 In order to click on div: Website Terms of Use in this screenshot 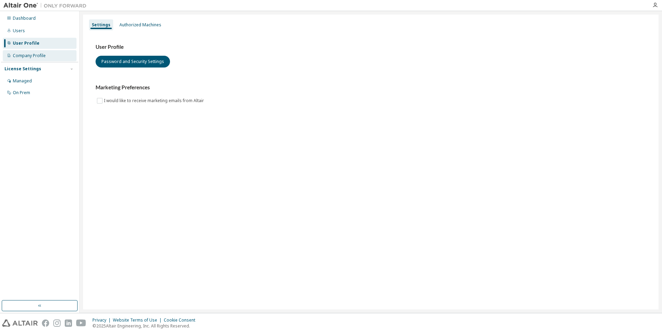, I will do `click(138, 320)`.